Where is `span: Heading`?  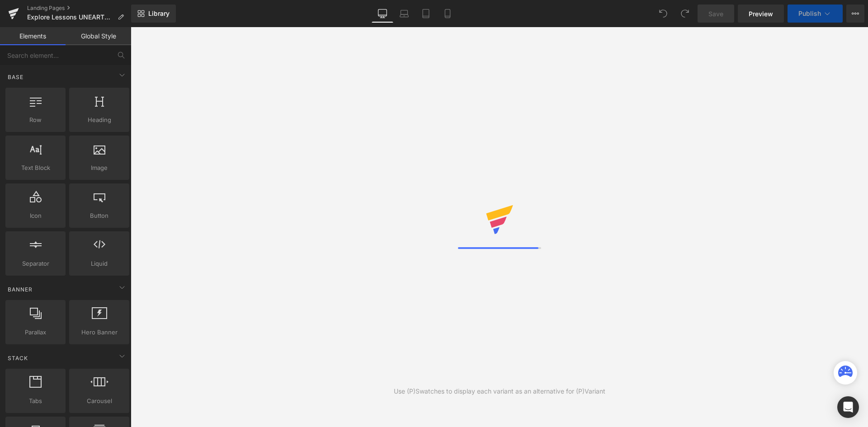
span: Heading is located at coordinates (99, 120).